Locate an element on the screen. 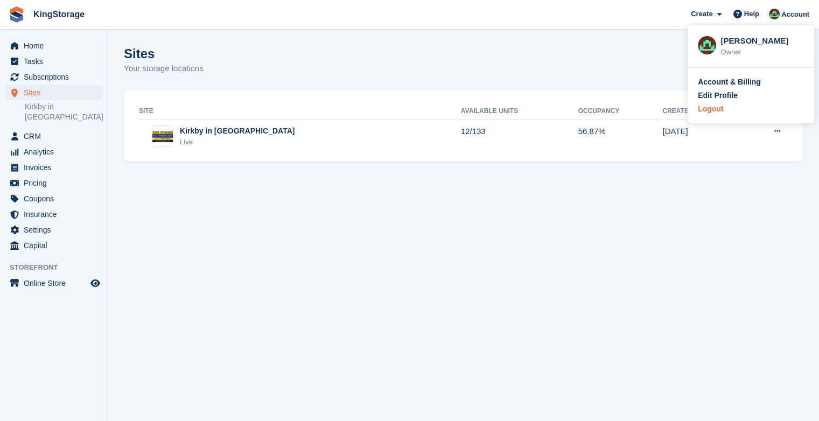  a: Logout is located at coordinates (750, 109).